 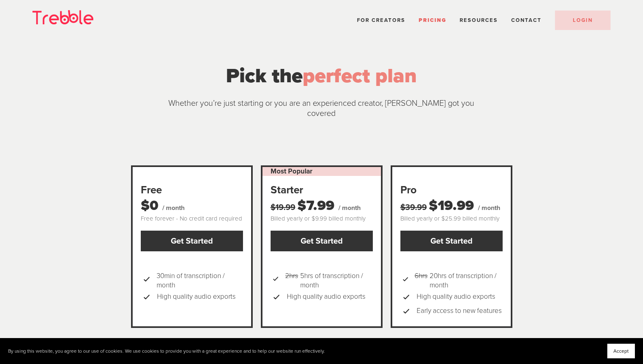 What do you see at coordinates (322, 76) in the screenshot?
I see `div: Pick the` at bounding box center [322, 76].